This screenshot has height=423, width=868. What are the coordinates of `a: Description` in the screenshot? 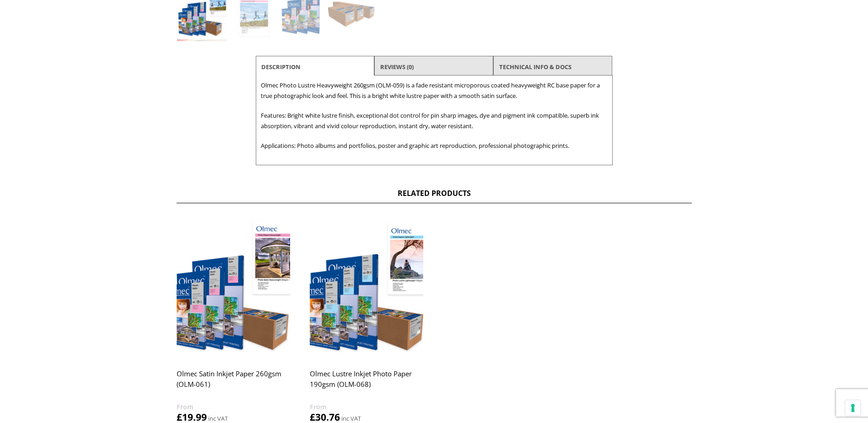 It's located at (281, 67).